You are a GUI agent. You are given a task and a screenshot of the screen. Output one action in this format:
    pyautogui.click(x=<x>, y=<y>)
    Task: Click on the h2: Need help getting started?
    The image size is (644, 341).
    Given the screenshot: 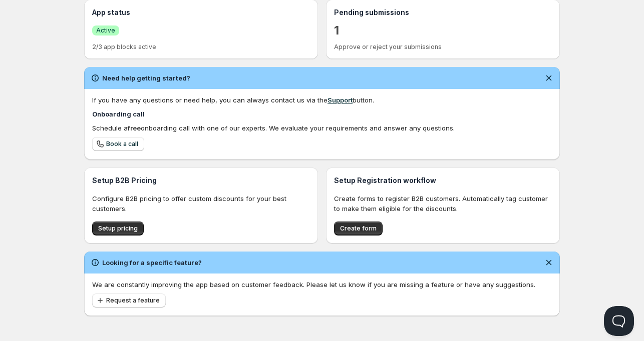 What is the action you would take?
    pyautogui.click(x=146, y=78)
    